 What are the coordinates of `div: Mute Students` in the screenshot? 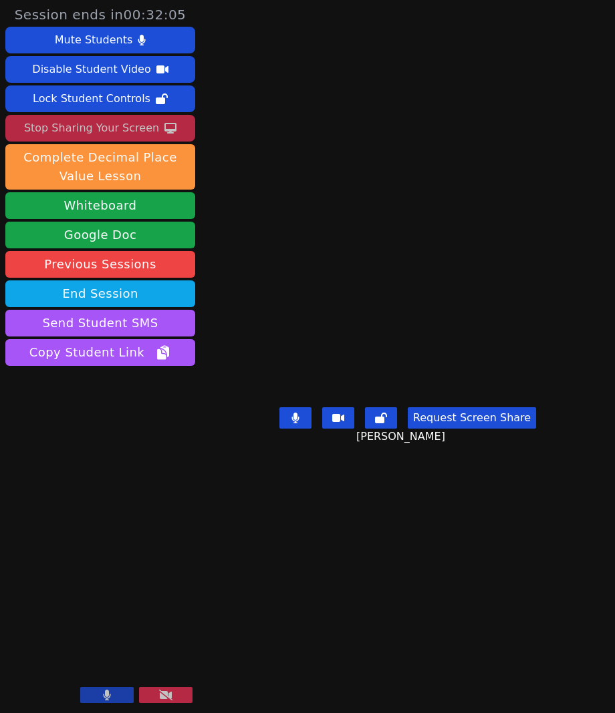 It's located at (94, 40).